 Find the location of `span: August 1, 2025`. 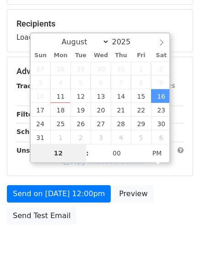

span: August 1, 2025 is located at coordinates (141, 68).